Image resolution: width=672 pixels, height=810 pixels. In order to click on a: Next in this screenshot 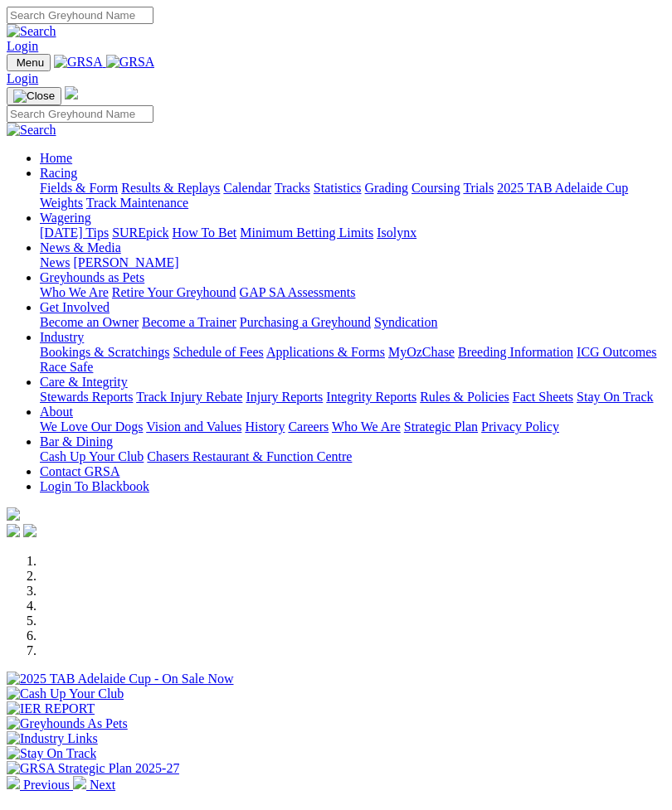, I will do `click(94, 784)`.